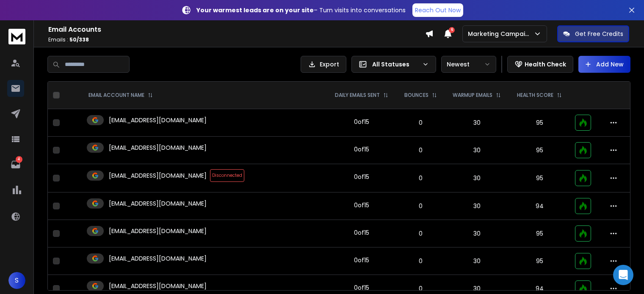 The image size is (644, 294). Describe the element at coordinates (395, 65) in the screenshot. I see `p: All Statuses` at that location.